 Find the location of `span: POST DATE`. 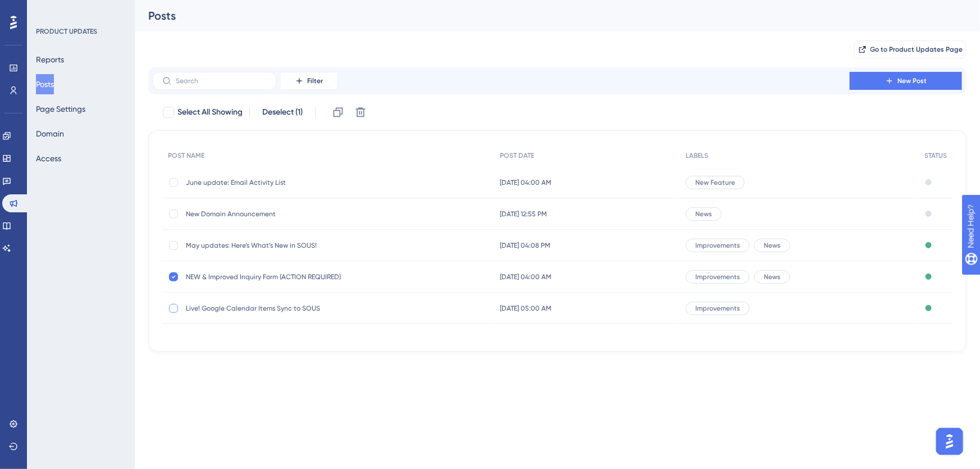

span: POST DATE is located at coordinates (517, 156).